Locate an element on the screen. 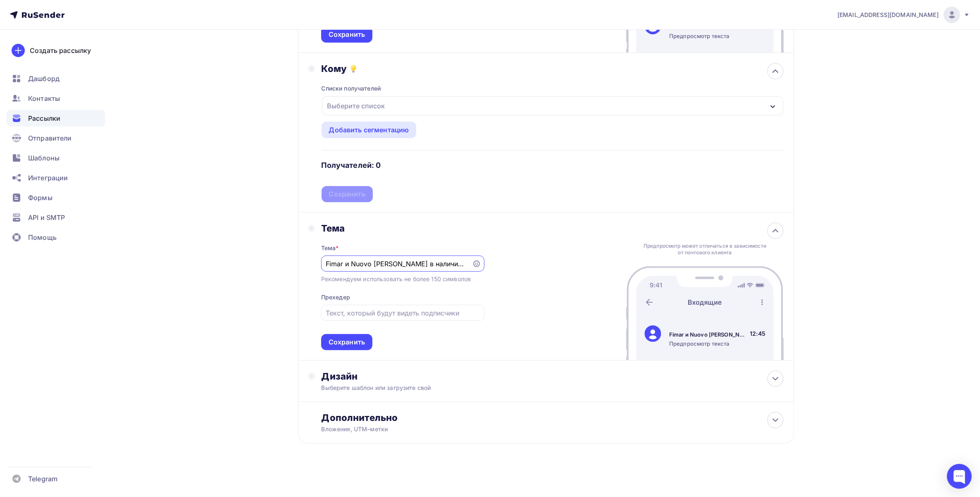  div: Выберите список is located at coordinates (356, 106).